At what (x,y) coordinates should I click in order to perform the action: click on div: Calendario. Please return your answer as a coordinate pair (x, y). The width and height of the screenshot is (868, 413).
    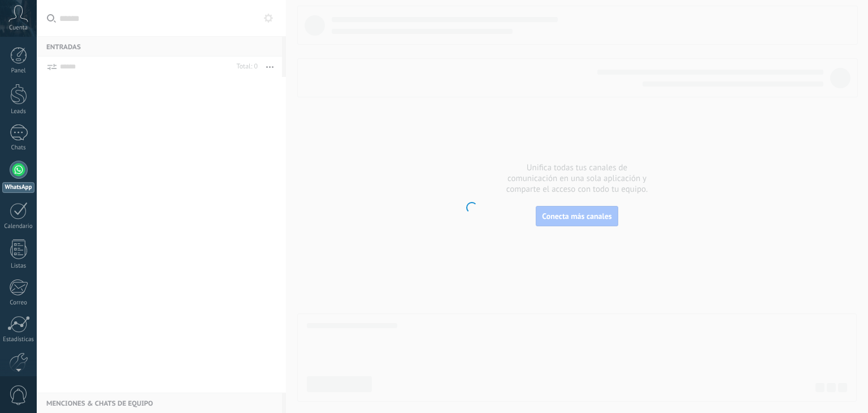
    Looking at the image, I should click on (19, 226).